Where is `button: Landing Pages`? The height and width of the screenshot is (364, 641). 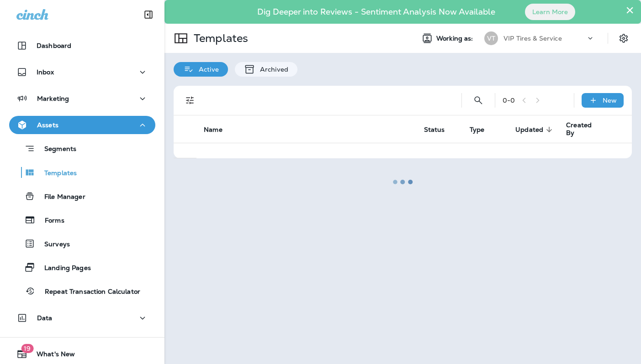 button: Landing Pages is located at coordinates (82, 267).